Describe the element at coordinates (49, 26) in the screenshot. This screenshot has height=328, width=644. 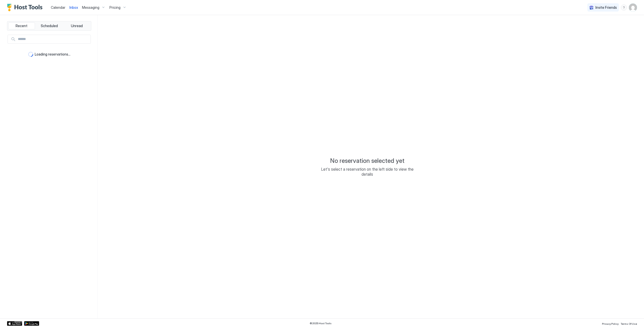
I see `span: Scheduled` at that location.